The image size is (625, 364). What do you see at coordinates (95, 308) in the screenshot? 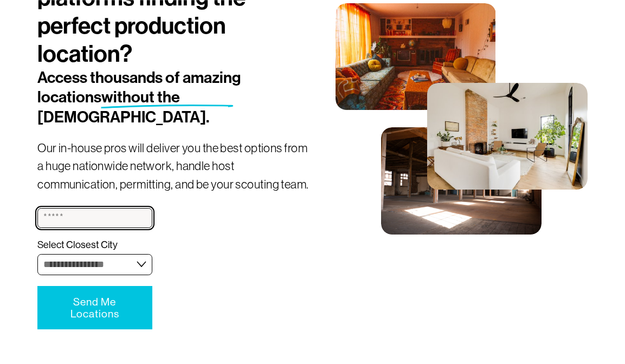
I see `span: Send Me Locations` at bounding box center [95, 308].